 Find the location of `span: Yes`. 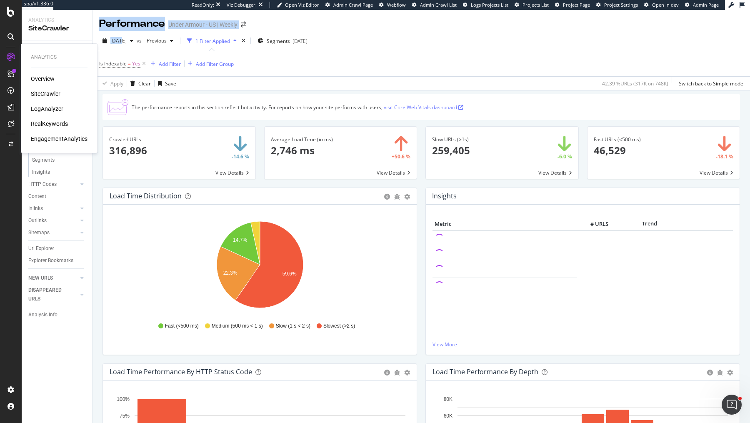

span: Yes is located at coordinates (136, 64).